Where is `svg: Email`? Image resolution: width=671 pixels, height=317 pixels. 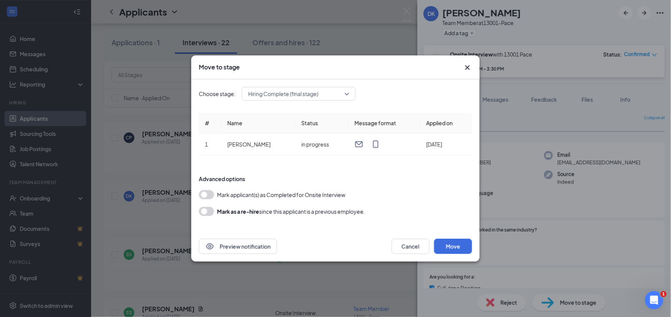
svg: Email is located at coordinates (359, 144).